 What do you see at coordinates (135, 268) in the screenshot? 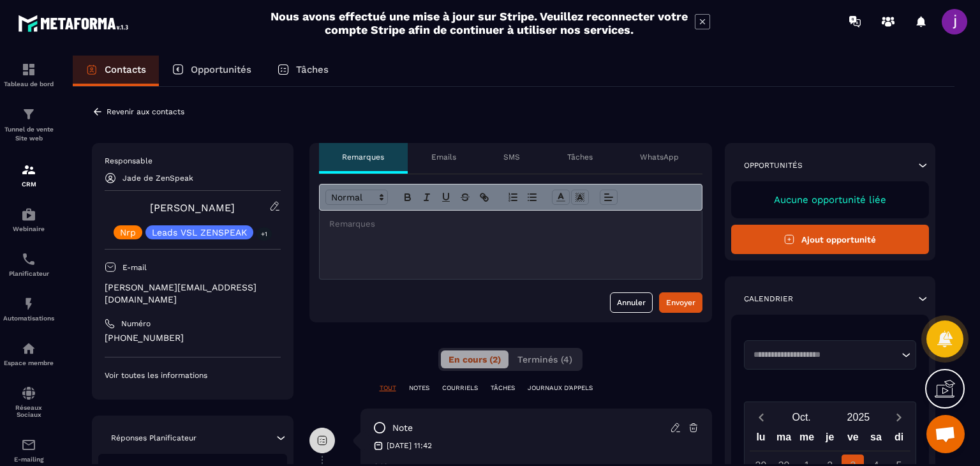
I see `p: E-mail` at bounding box center [135, 268].